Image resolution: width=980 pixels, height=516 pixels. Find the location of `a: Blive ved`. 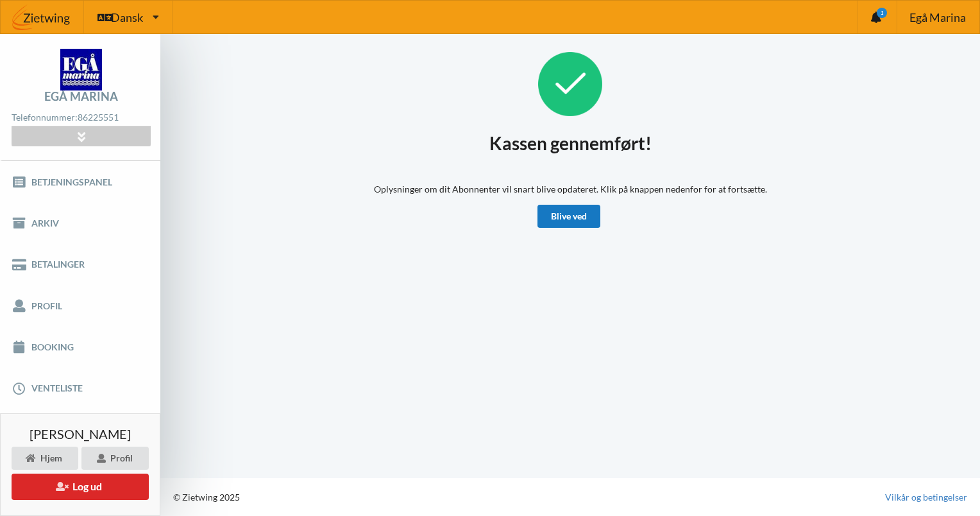

a: Blive ved is located at coordinates (569, 216).